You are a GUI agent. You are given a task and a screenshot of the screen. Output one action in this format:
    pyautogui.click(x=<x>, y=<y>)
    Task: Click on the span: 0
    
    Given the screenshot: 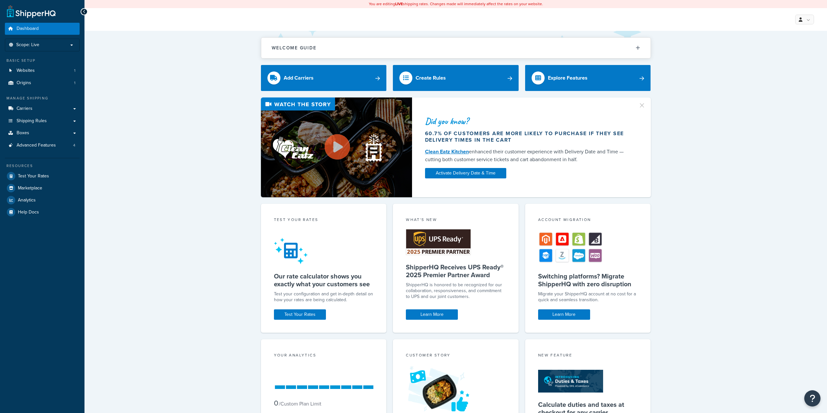 What is the action you would take?
    pyautogui.click(x=276, y=403)
    